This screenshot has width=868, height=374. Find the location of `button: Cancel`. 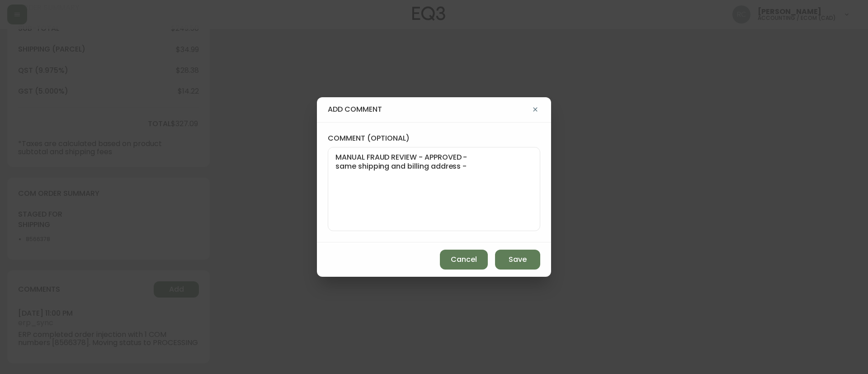

button: Cancel is located at coordinates (464, 260).